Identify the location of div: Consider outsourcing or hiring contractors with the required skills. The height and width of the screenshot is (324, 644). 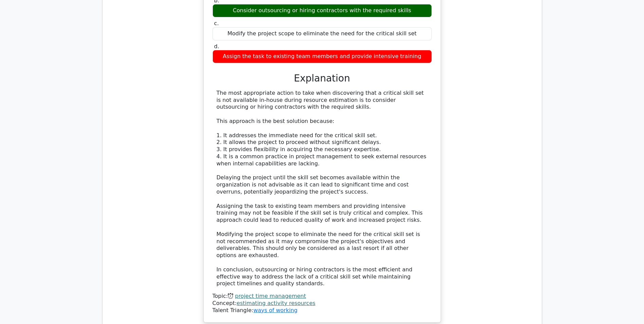
(322, 10).